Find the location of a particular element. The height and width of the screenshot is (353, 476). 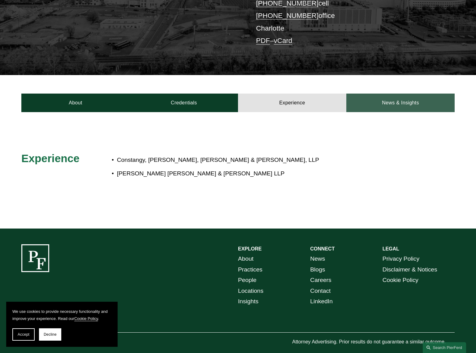

a: Careers is located at coordinates (320, 280).